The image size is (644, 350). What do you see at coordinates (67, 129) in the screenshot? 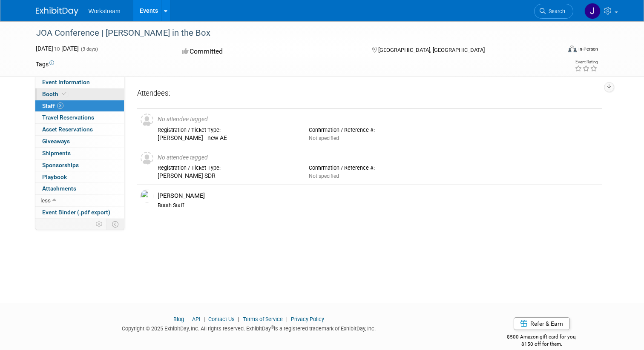
I see `span: Asset Reservations` at bounding box center [67, 129].